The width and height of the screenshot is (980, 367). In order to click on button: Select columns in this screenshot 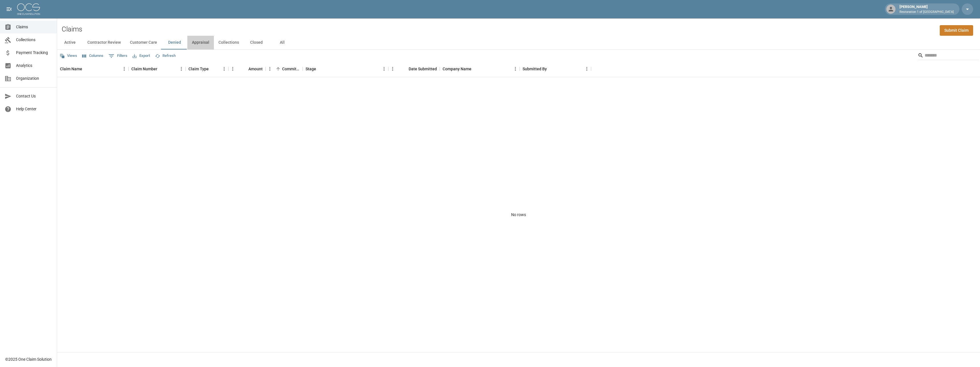, I will do `click(92, 56)`.